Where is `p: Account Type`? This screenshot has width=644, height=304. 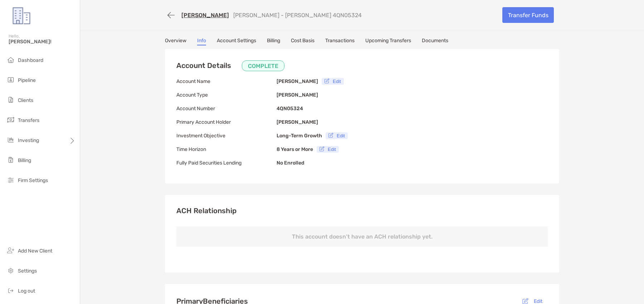 p: Account Type is located at coordinates (227, 95).